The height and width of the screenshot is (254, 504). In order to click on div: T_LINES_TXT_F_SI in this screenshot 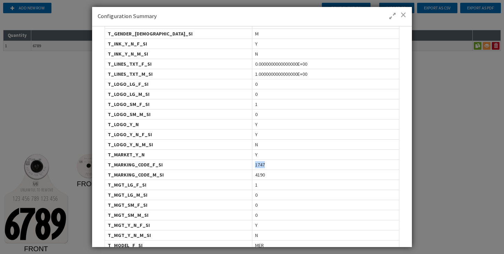, I will do `click(178, 64)`.